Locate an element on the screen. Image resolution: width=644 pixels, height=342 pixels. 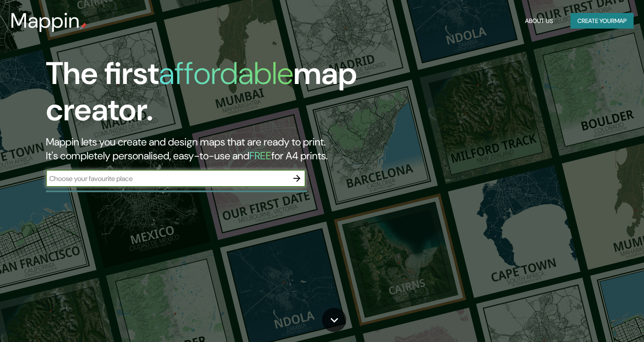
h5: FREE is located at coordinates (260, 155).